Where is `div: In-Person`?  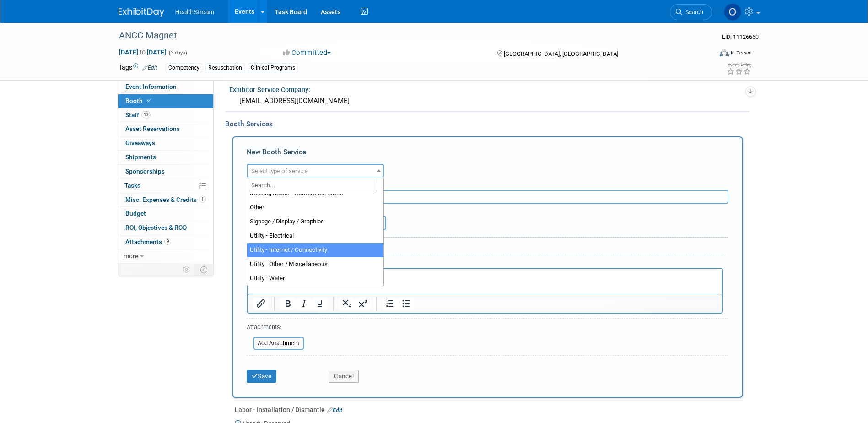
div: In-Person is located at coordinates (741, 53).